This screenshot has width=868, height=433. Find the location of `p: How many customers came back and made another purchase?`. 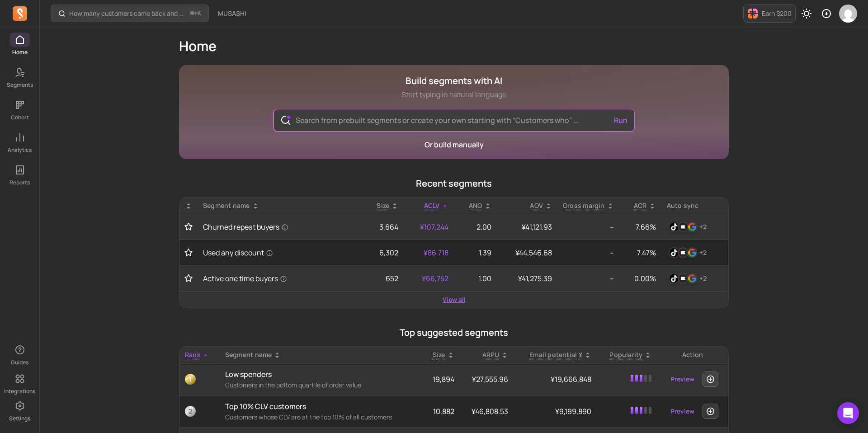

p: How many customers came back and made another purchase? is located at coordinates (127, 13).